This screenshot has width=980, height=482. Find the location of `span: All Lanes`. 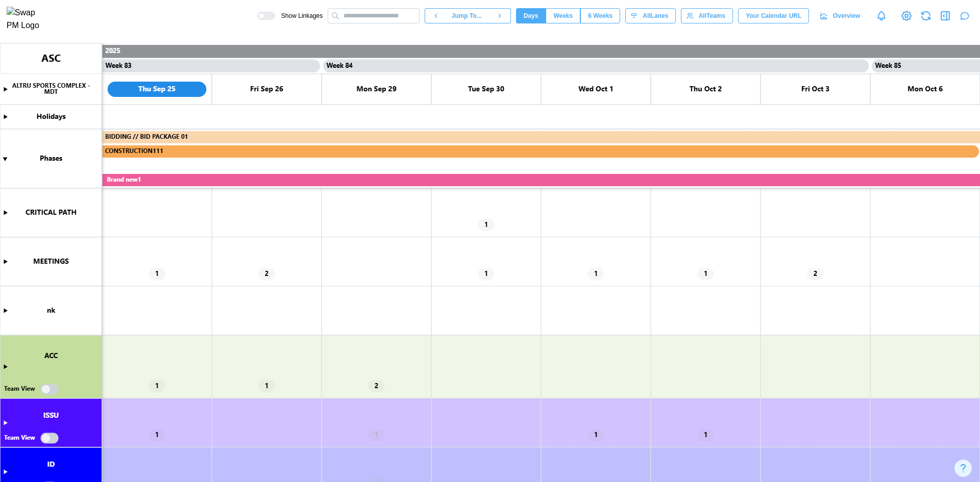

span: All Lanes is located at coordinates (656, 16).